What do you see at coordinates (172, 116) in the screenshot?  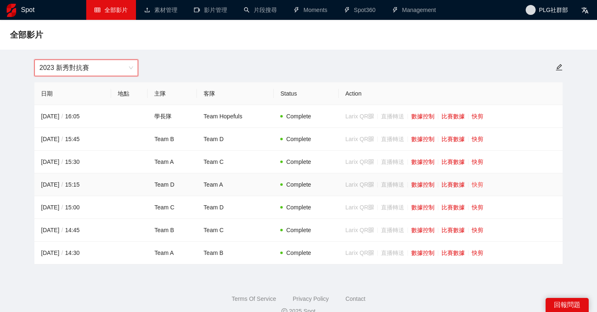 I see `td: 學長隊` at bounding box center [172, 116].